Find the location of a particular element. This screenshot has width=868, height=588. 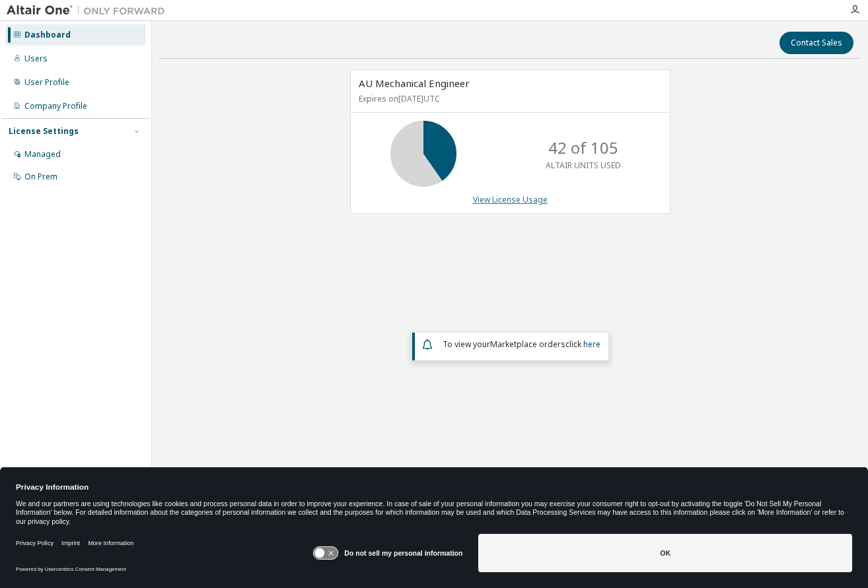

div: On Prem is located at coordinates (41, 177).